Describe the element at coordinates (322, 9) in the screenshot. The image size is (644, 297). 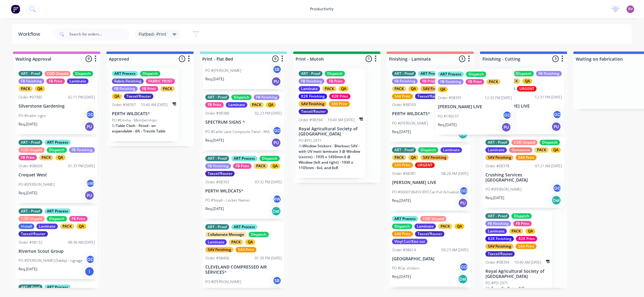
I see `div: productivity` at that location.